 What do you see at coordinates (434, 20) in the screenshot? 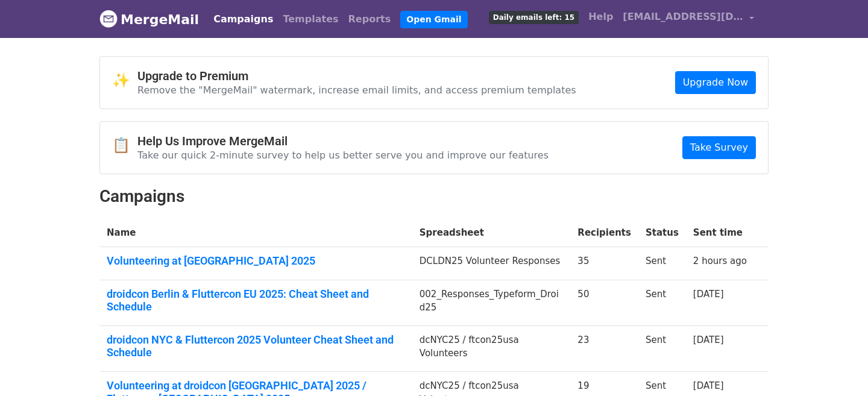
I see `a: Open Gmail` at bounding box center [434, 20].